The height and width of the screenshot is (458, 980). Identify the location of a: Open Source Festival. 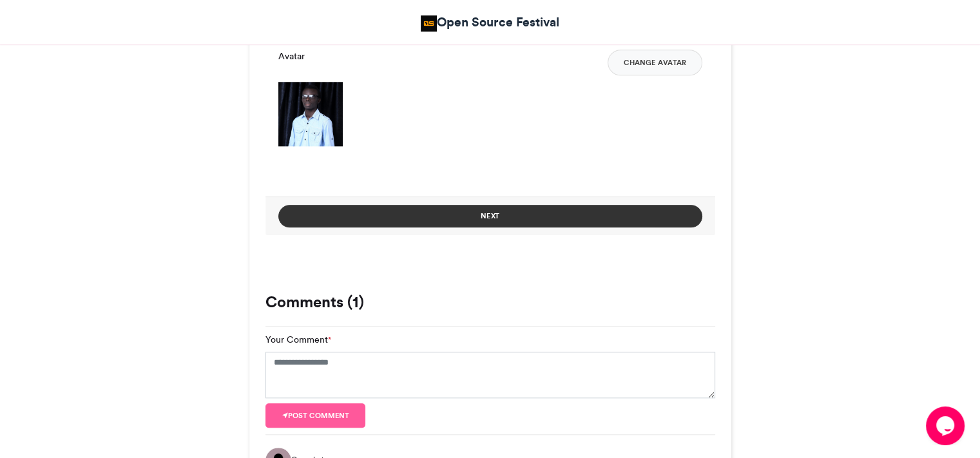
(490, 22).